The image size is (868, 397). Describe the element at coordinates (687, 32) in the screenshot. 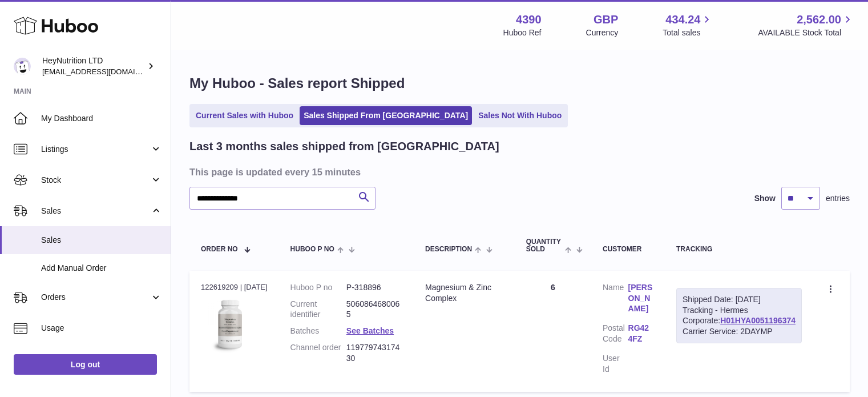

I see `span: Total sales` at that location.